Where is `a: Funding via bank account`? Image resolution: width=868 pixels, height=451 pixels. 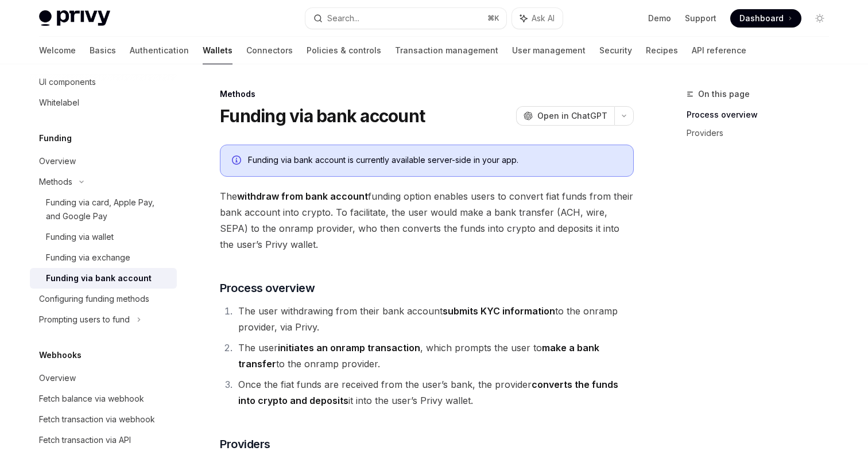 a: Funding via bank account is located at coordinates (103, 279).